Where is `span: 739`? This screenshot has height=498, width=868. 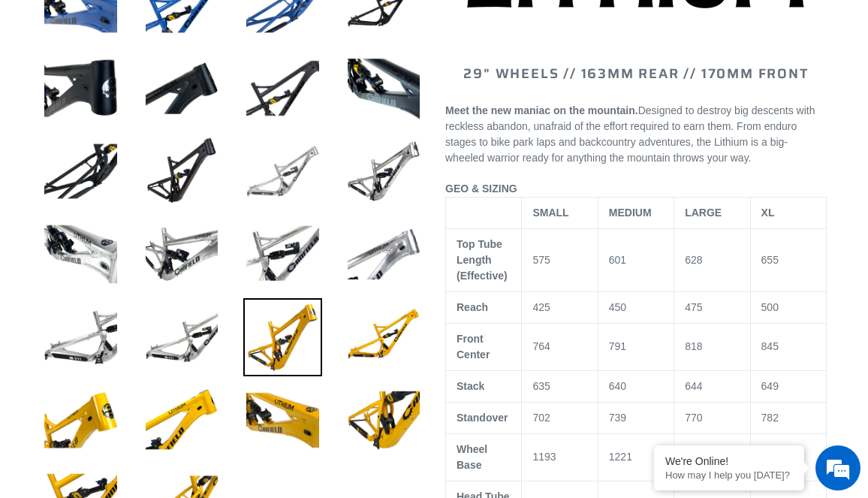 span: 739 is located at coordinates (617, 418).